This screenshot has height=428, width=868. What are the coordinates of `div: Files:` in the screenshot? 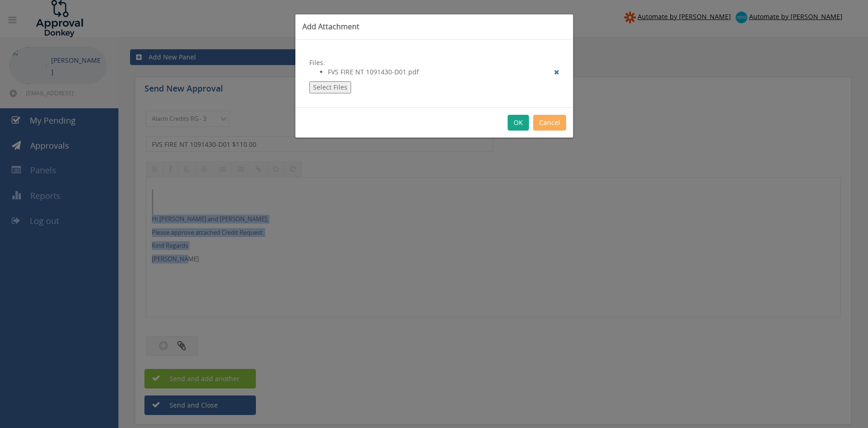 It's located at (434, 73).